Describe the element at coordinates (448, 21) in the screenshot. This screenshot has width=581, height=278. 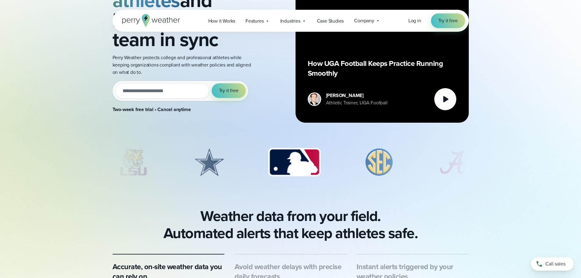
I see `a: Try it free` at that location.